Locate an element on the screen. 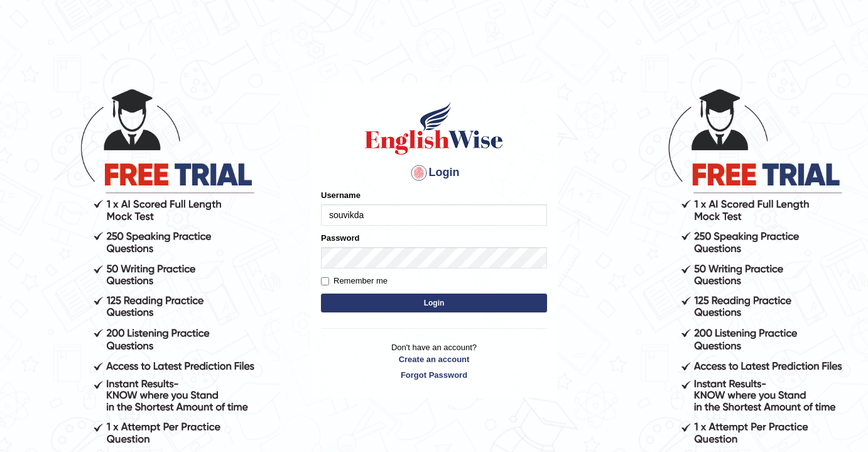 Image resolution: width=868 pixels, height=452 pixels. p: Don't have an account? is located at coordinates (434, 361).